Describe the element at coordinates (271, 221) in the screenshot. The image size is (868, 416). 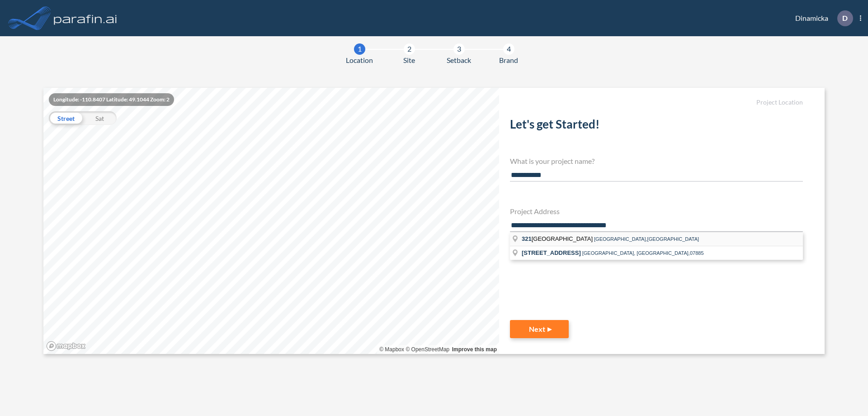
I see `canvas: Map` at that location.